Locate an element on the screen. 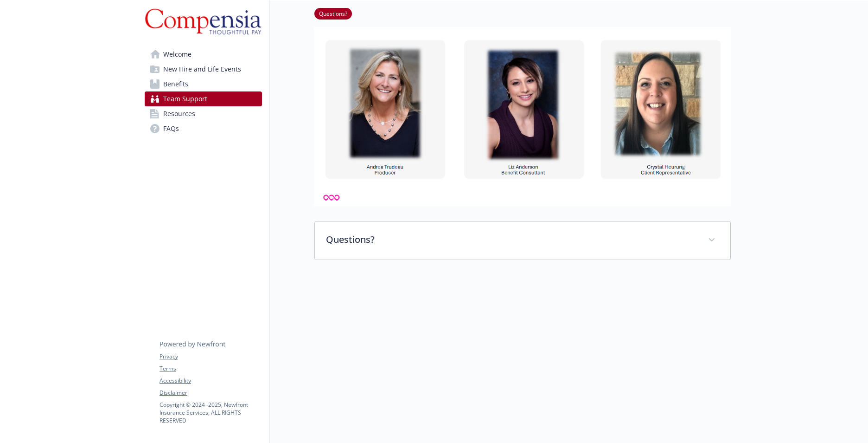 This screenshot has height=443, width=868. p: Questions? is located at coordinates (512, 239).